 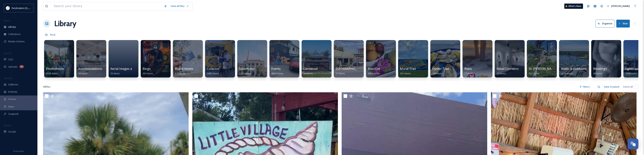 What do you see at coordinates (8, 126) in the screenshot?
I see `span: SOCIALS` at bounding box center [8, 126].